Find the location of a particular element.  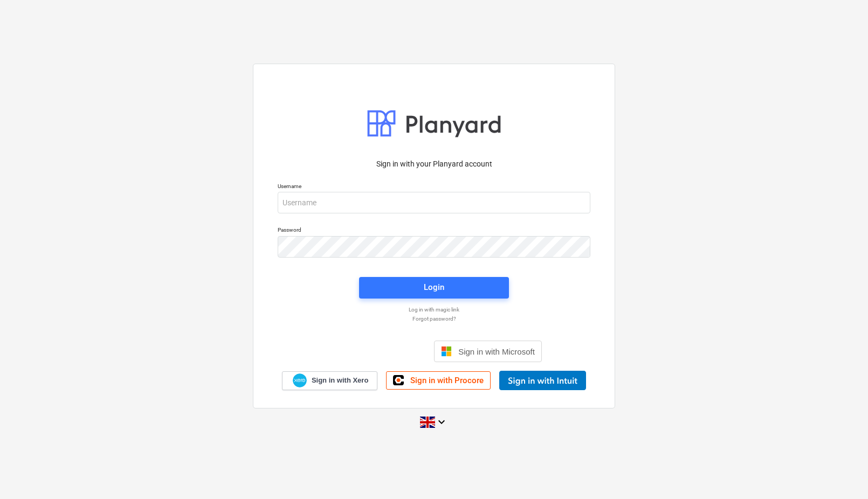

img: Microsoft logo is located at coordinates (446, 351).